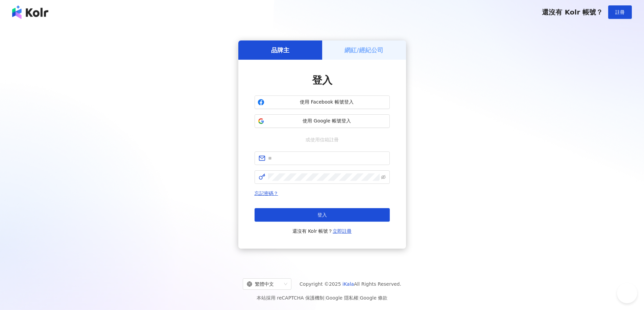 The width and height of the screenshot is (644, 310). Describe the element at coordinates (322, 102) in the screenshot. I see `button: 使用 Facebook 帳號登入` at that location.